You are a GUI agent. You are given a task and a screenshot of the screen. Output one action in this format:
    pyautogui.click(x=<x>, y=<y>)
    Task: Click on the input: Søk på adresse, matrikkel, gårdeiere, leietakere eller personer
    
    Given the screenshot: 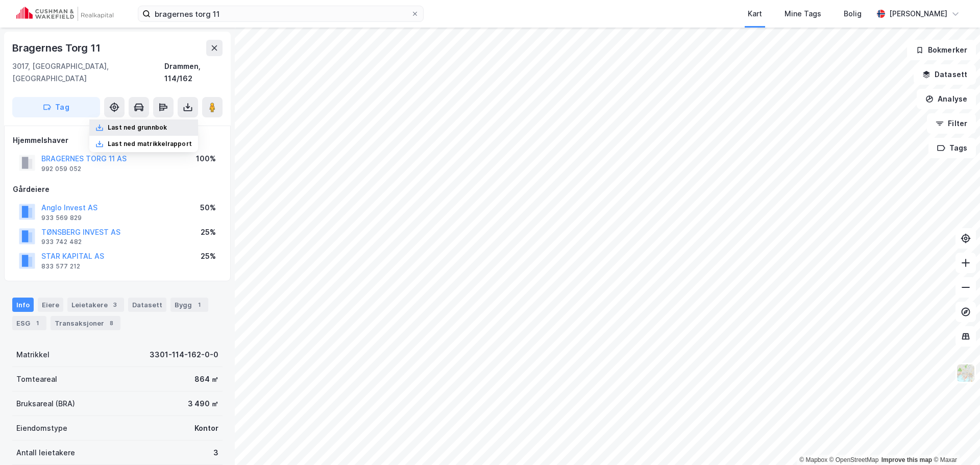 What is the action you would take?
    pyautogui.click(x=281, y=14)
    